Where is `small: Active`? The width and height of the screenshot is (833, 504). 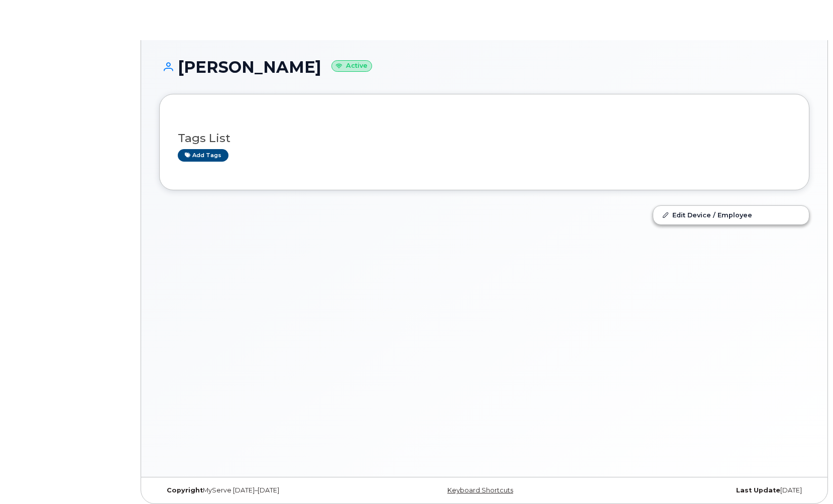 small: Active is located at coordinates (352, 66).